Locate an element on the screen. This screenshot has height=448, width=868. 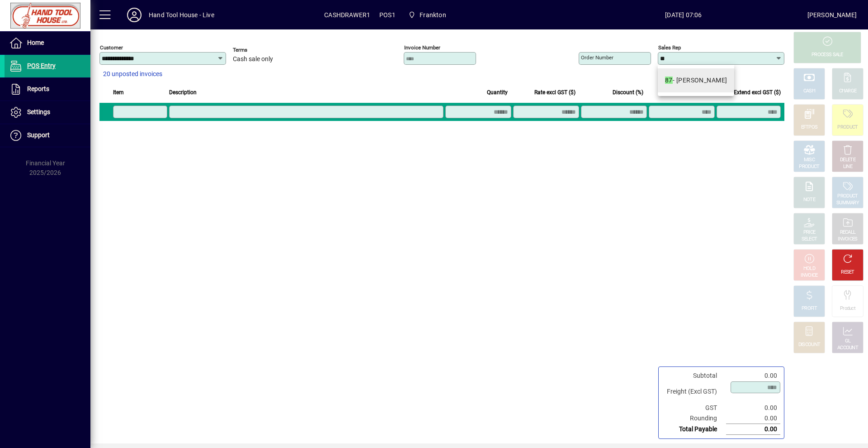
td: Freight (Excl GST) is located at coordinates (694, 391).